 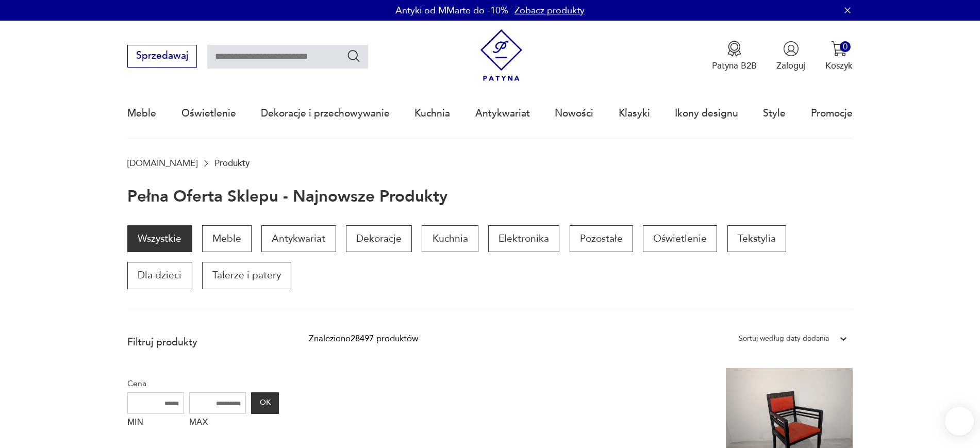 I want to click on p: Koszyk, so click(x=839, y=65).